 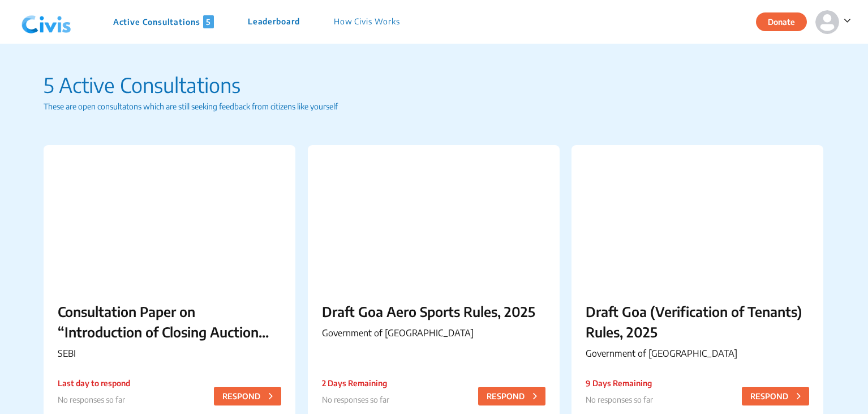 I want to click on p: Active Consultations, so click(x=164, y=22).